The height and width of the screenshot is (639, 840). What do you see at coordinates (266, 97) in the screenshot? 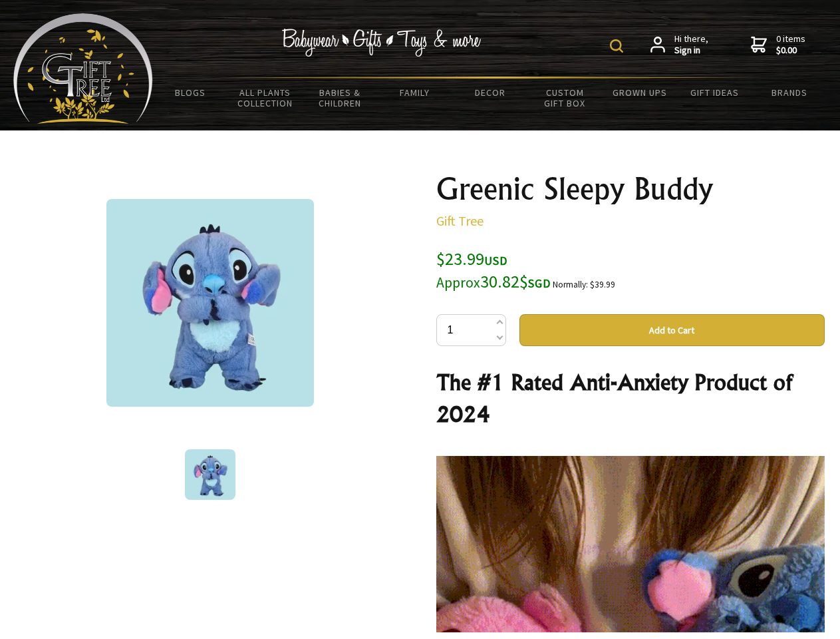
I see `a: All Plants Collection` at bounding box center [266, 97].